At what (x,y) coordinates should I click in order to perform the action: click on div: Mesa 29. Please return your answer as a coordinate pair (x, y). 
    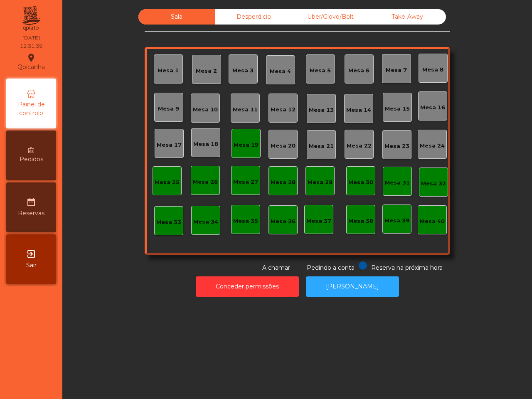
    Looking at the image, I should click on (320, 183).